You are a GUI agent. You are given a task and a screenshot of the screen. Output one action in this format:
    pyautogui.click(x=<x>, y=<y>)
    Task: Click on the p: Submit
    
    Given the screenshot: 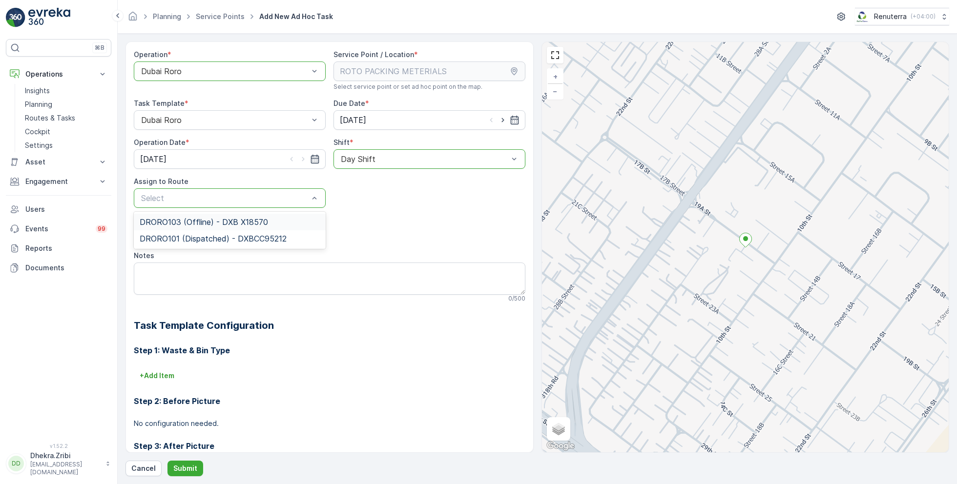 What is the action you would take?
    pyautogui.click(x=185, y=469)
    